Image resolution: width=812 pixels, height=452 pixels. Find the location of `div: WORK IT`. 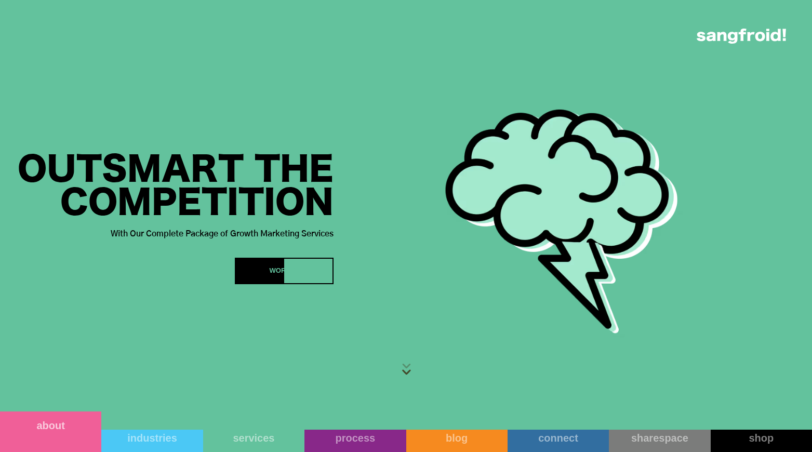

div: WORK IT is located at coordinates (284, 271).